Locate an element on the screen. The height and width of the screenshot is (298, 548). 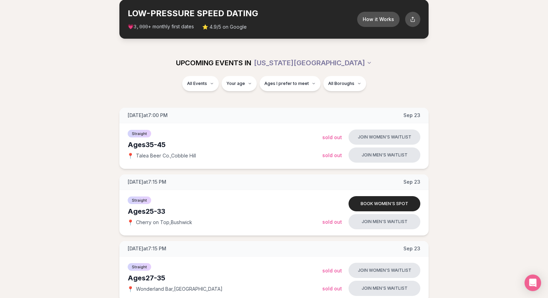
div: Ages 35-45 is located at coordinates (225, 145).